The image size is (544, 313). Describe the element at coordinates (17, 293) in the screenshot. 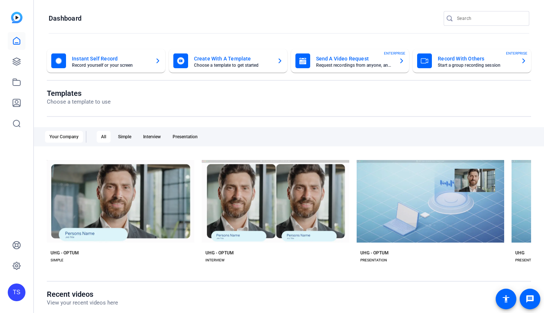

I see `div: TS` at that location.